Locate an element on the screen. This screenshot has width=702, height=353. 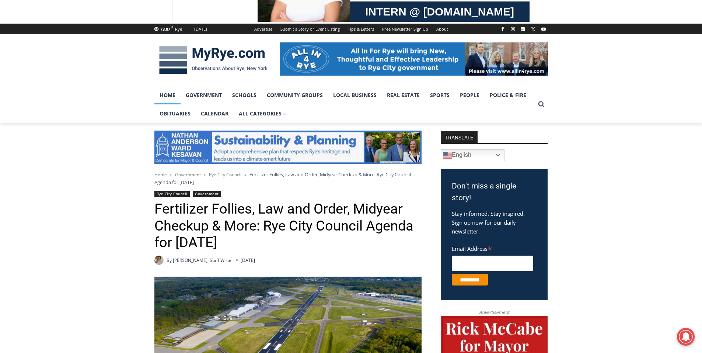
button: Child menu of All Categories is located at coordinates (263, 113).